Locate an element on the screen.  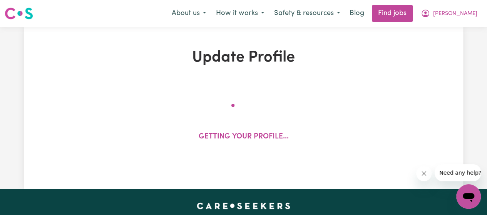
a: Careseekers logo is located at coordinates (19, 13).